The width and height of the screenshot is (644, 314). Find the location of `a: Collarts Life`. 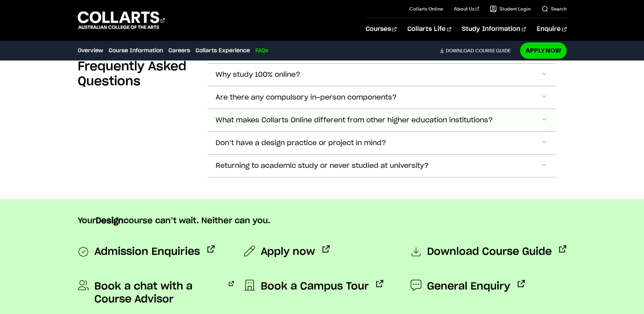

a: Collarts Life is located at coordinates (429, 29).